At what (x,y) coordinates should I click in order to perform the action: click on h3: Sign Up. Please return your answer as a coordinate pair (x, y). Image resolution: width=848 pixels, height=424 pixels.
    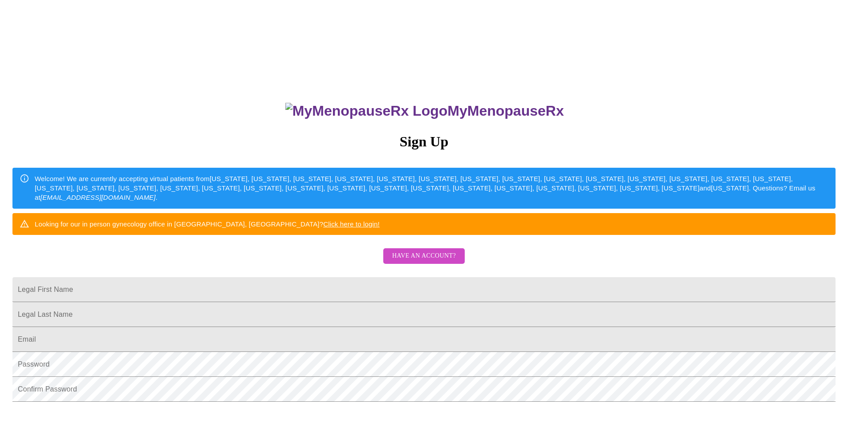
    Looking at the image, I should click on (424, 141).